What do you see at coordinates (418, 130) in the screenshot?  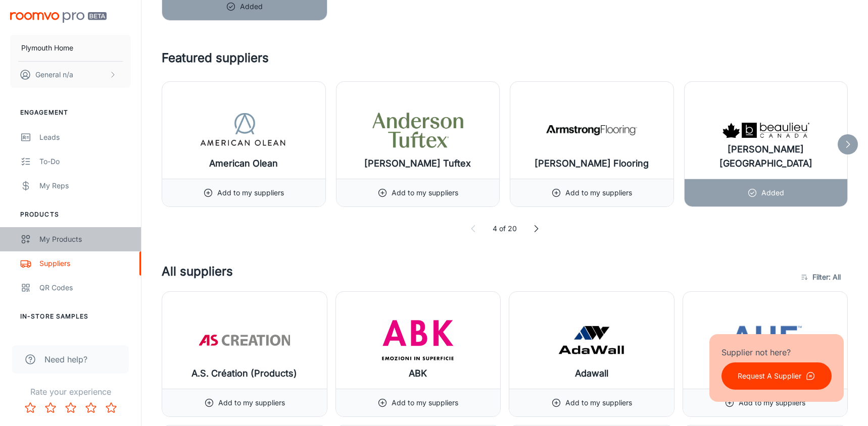 I see `img: Anderson Tuftex` at bounding box center [418, 130].